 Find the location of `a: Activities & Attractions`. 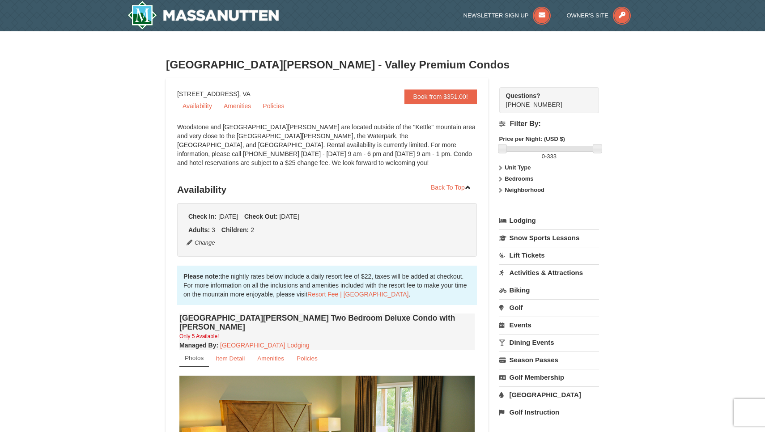

a: Activities & Attractions is located at coordinates (549, 272).